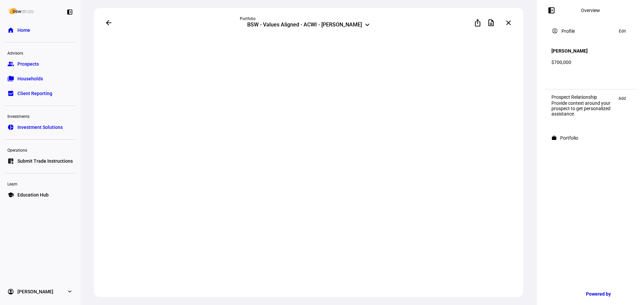  What do you see at coordinates (35, 93) in the screenshot?
I see `span: Client Reporting` at bounding box center [35, 93].